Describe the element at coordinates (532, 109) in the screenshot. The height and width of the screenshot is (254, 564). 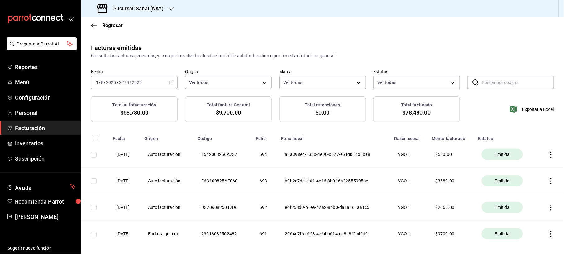
I see `span: Exportar a Excel` at that location.